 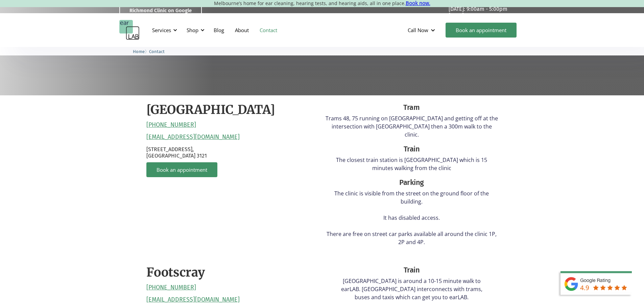 What do you see at coordinates (157, 52) in the screenshot?
I see `span: Contact` at bounding box center [157, 52].